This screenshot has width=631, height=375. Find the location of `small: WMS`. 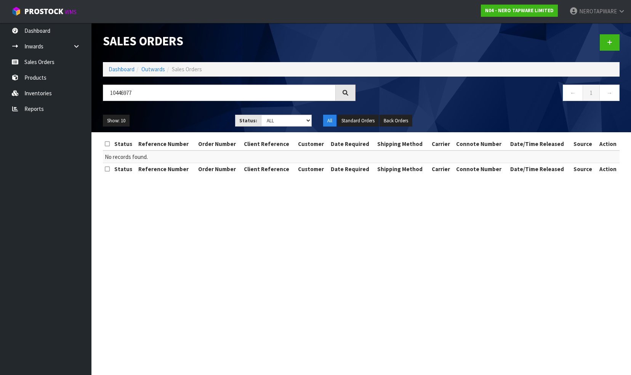

small: WMS is located at coordinates (71, 12).